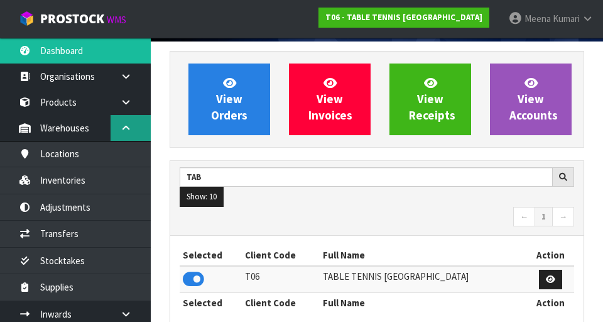 The image size is (603, 322). I want to click on td: T06, so click(281, 279).